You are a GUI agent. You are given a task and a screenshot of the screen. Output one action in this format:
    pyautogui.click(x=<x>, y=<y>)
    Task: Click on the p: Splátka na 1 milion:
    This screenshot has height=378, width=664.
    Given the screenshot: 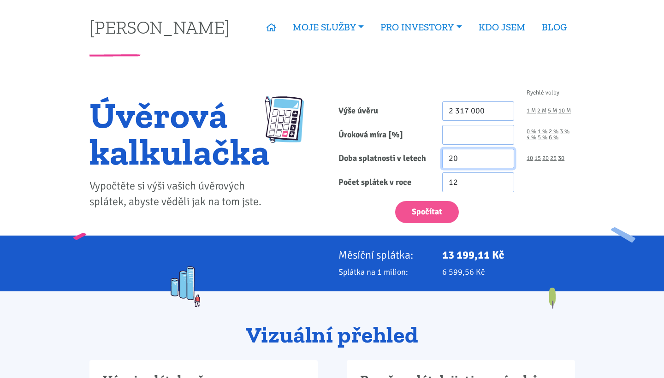 What is the action you would take?
    pyautogui.click(x=384, y=272)
    